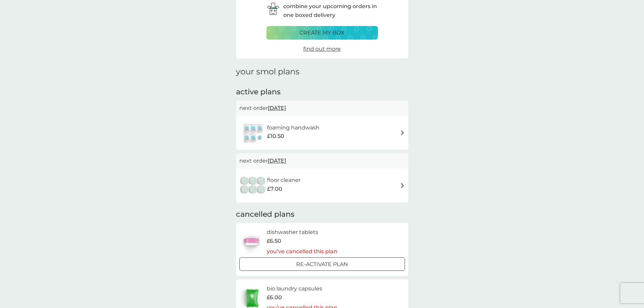 The image size is (644, 308). I want to click on h6: floor cleaner, so click(284, 180).